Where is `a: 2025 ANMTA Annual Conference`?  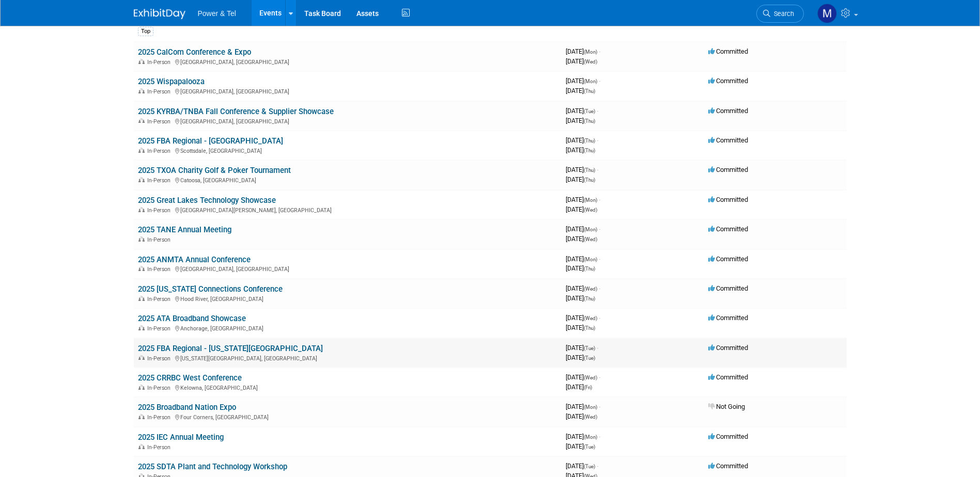
a: 2025 ANMTA Annual Conference is located at coordinates (194, 260).